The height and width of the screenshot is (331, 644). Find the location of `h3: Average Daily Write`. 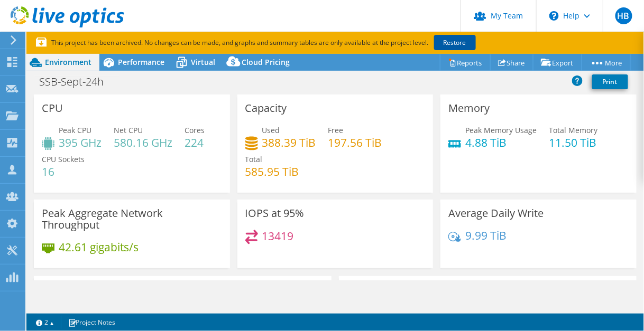

h3: Average Daily Write is located at coordinates (496, 213).